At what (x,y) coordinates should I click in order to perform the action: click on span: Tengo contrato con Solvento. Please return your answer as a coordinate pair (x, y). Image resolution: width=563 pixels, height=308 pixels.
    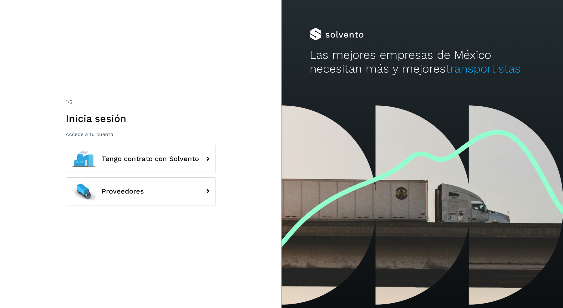
    Looking at the image, I should click on (150, 159).